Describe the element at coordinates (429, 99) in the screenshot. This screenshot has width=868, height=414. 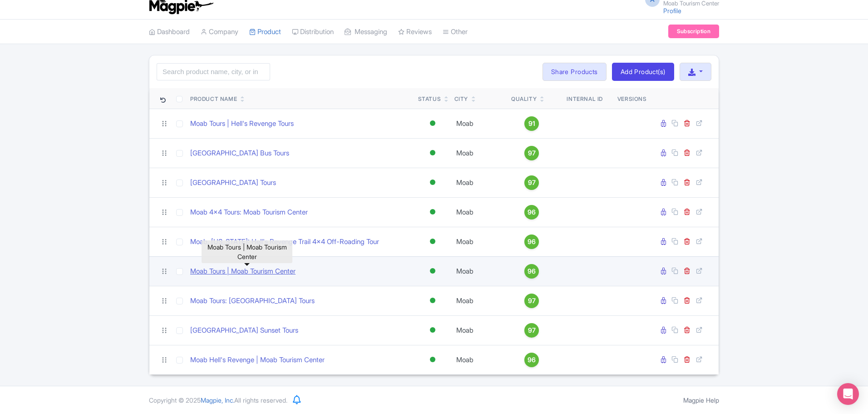
I see `div: Status` at that location.